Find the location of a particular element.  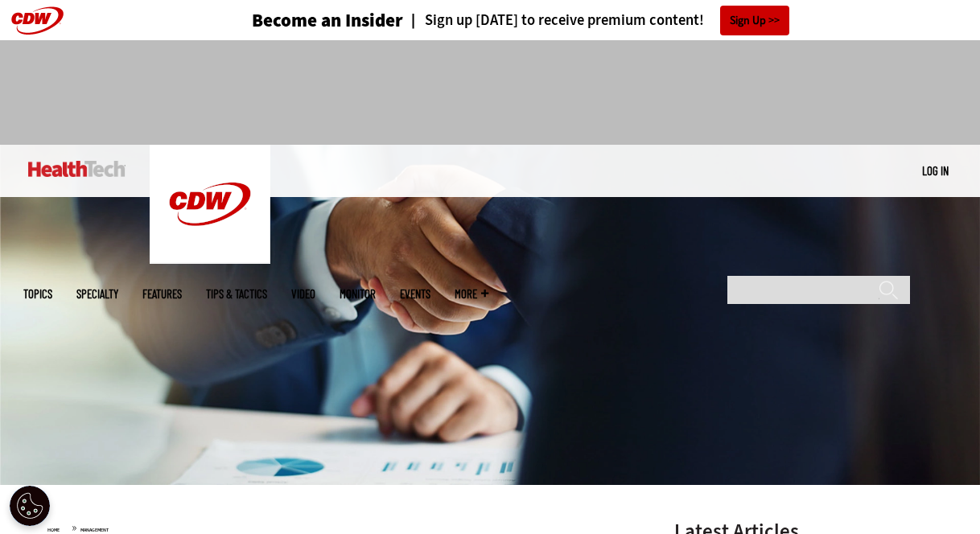

span: Specialty is located at coordinates (97, 294).